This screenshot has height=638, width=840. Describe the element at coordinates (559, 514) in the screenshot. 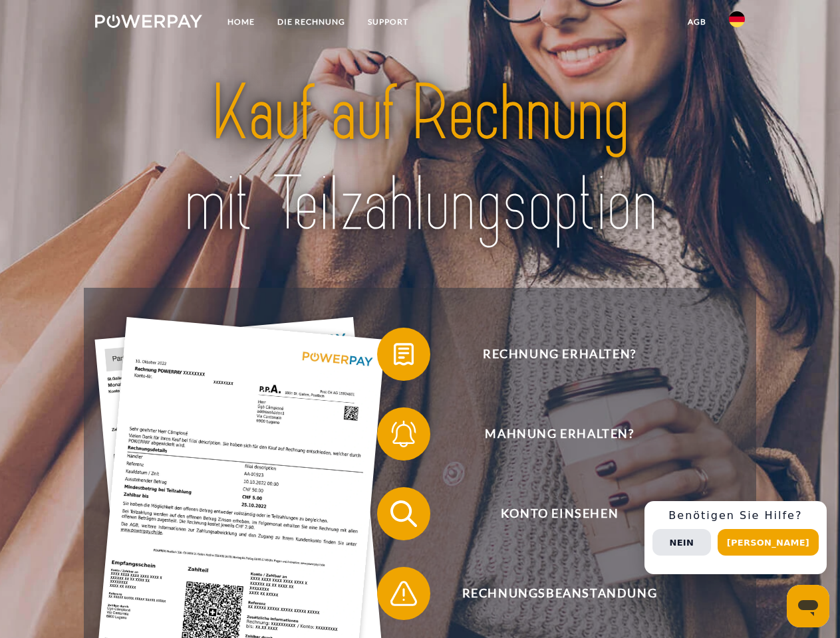

I see `span: Konto einsehen` at that location.